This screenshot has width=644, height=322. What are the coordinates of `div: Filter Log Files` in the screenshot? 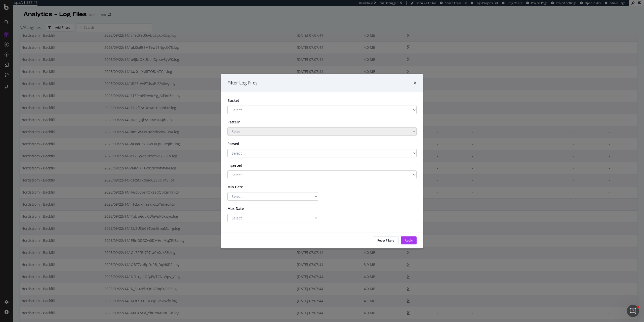 It's located at (242, 83).